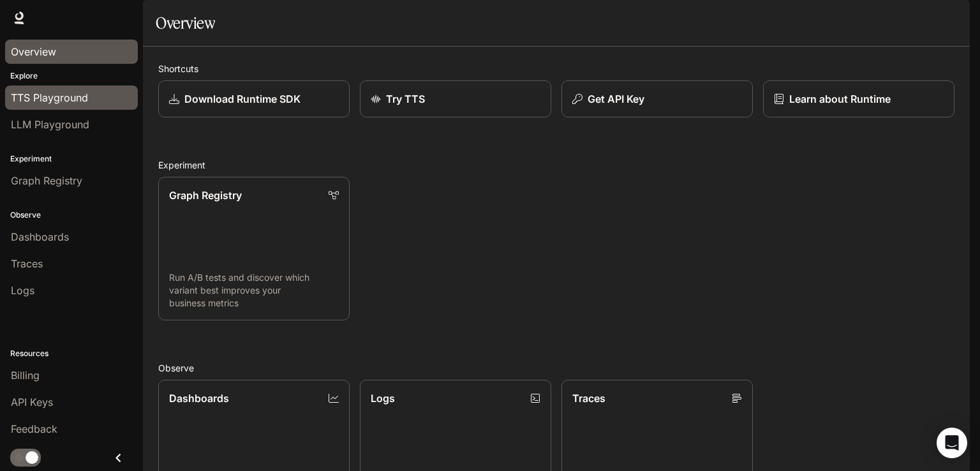 The image size is (980, 471). What do you see at coordinates (556, 367) in the screenshot?
I see `h2: Observe` at bounding box center [556, 367].